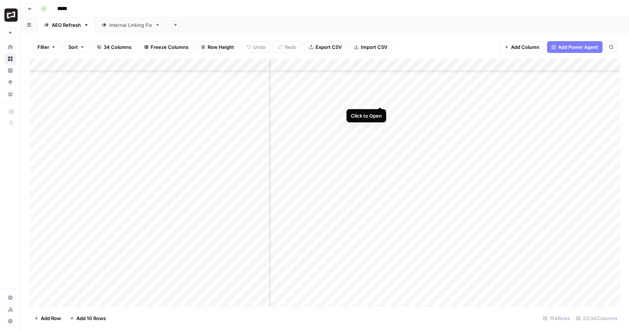  I want to click on a: Opportunities, so click(10, 82).